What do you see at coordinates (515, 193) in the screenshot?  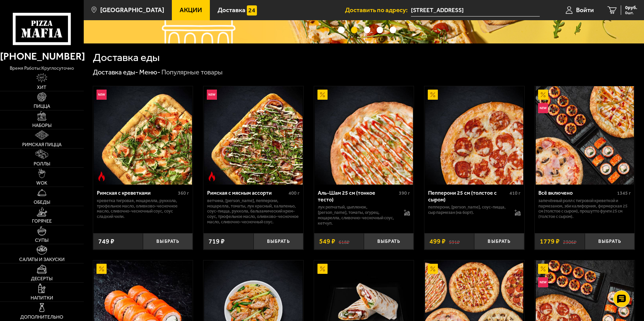 I see `span: 410 г` at bounding box center [515, 193].